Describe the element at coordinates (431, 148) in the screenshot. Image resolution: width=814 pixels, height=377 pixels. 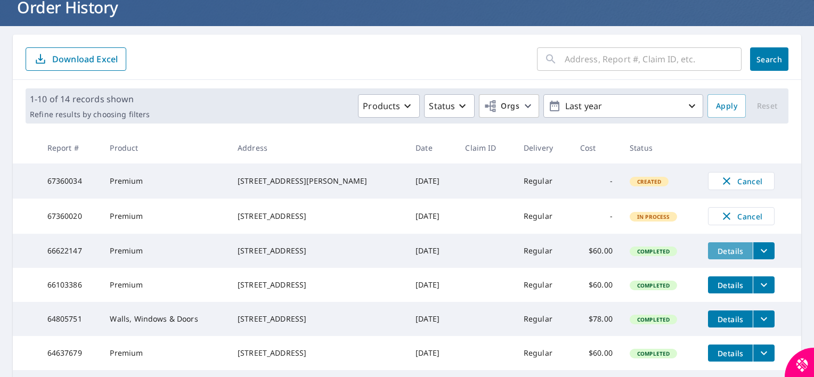
I see `th: Date` at that location.